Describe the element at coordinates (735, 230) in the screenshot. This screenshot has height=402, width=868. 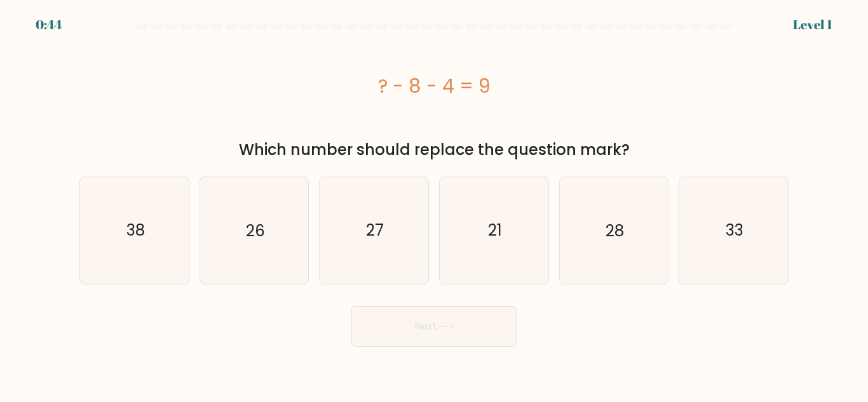
I see `text: 33` at that location.